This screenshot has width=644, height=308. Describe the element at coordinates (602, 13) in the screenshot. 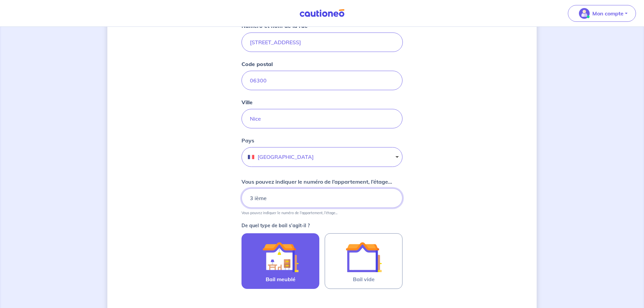

I see `button: illu_account_valid_menu.svgMon compte` at that location.